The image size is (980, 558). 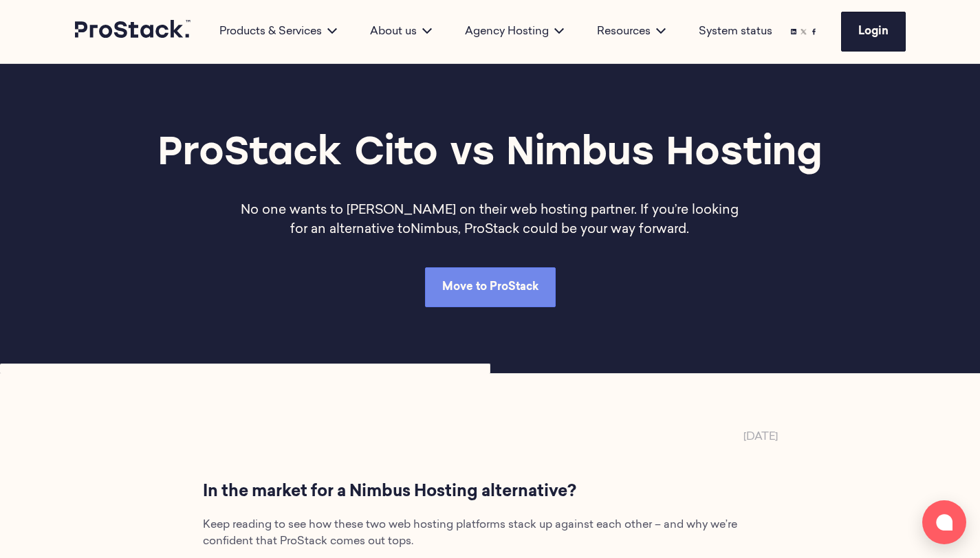 I want to click on button: Open chat window, so click(x=944, y=522).